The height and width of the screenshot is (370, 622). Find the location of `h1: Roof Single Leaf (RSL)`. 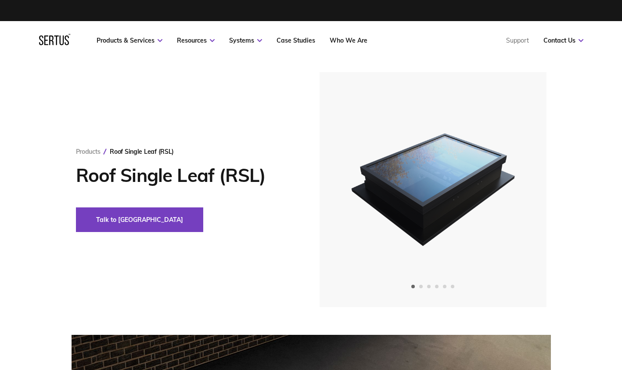

h1: Roof Single Leaf (RSL) is located at coordinates (184, 175).